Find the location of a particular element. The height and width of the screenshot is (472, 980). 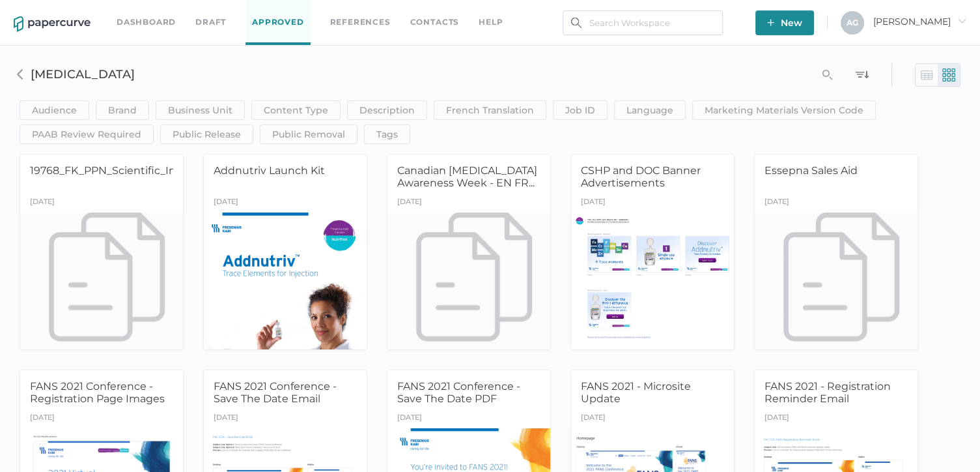

img: table-view.2010dd40.svg is located at coordinates (926, 75).